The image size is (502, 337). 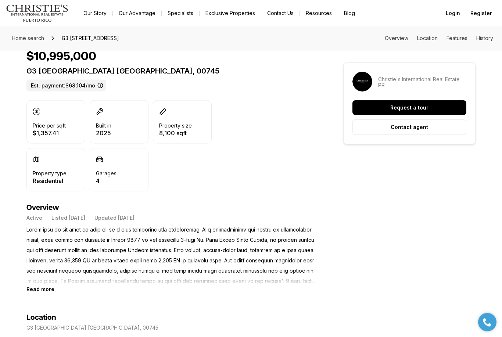 I want to click on b: Read more, so click(x=40, y=289).